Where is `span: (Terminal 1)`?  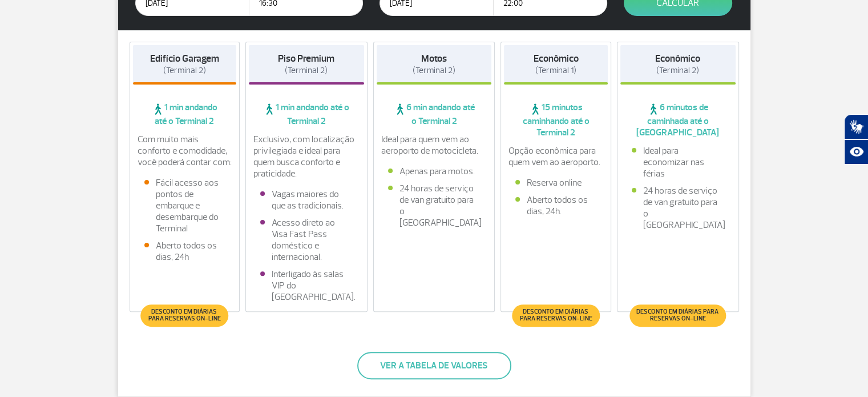
span: (Terminal 1) is located at coordinates (556, 70).